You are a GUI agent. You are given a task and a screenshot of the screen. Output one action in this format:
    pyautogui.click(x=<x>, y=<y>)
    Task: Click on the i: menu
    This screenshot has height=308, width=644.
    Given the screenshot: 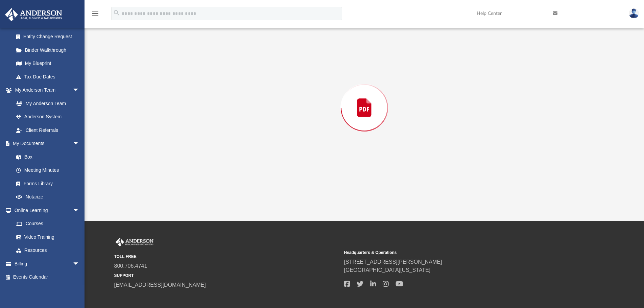 What is the action you would take?
    pyautogui.click(x=96, y=14)
    